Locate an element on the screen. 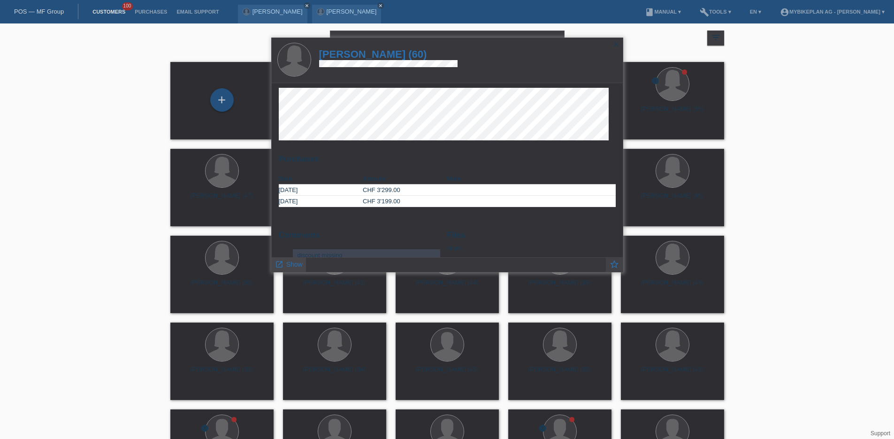 Image resolution: width=894 pixels, height=439 pixels. i: launch is located at coordinates (279, 264).